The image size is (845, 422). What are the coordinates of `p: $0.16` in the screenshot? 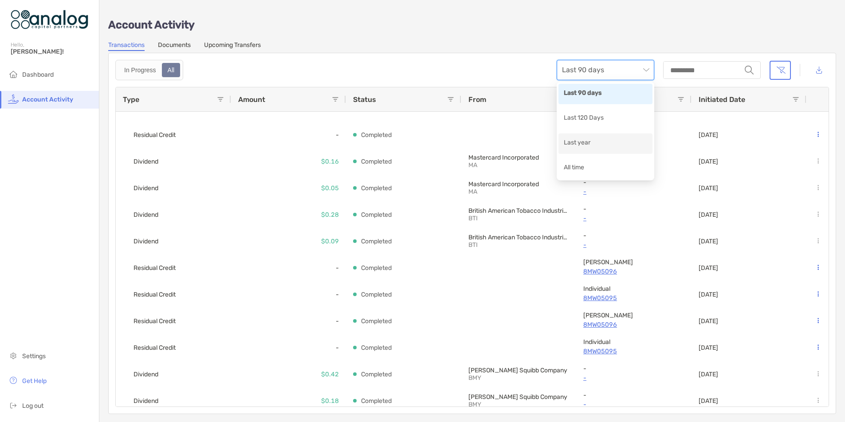 It's located at (330, 161).